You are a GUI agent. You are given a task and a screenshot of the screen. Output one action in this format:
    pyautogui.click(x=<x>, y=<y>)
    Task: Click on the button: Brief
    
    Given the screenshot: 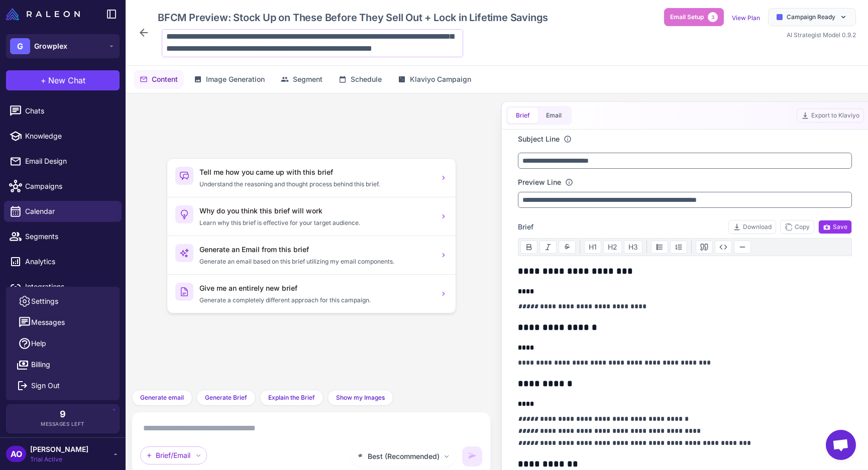 What is the action you would take?
    pyautogui.click(x=523, y=116)
    